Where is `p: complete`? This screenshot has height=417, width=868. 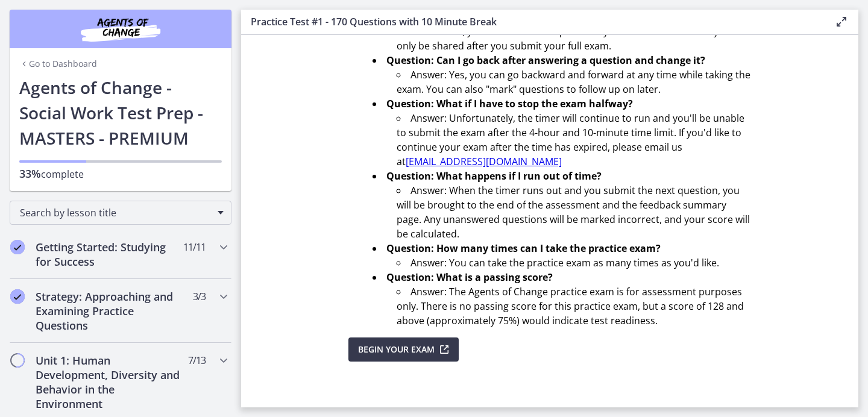 p: complete is located at coordinates (121, 174).